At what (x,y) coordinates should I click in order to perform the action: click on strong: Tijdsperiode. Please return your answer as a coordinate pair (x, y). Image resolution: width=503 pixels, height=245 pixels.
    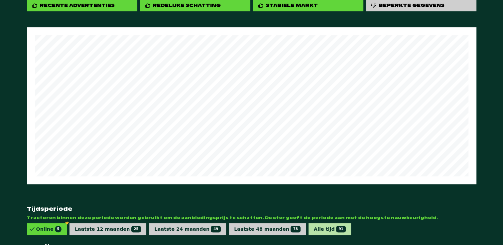
    Looking at the image, I should click on (252, 209).